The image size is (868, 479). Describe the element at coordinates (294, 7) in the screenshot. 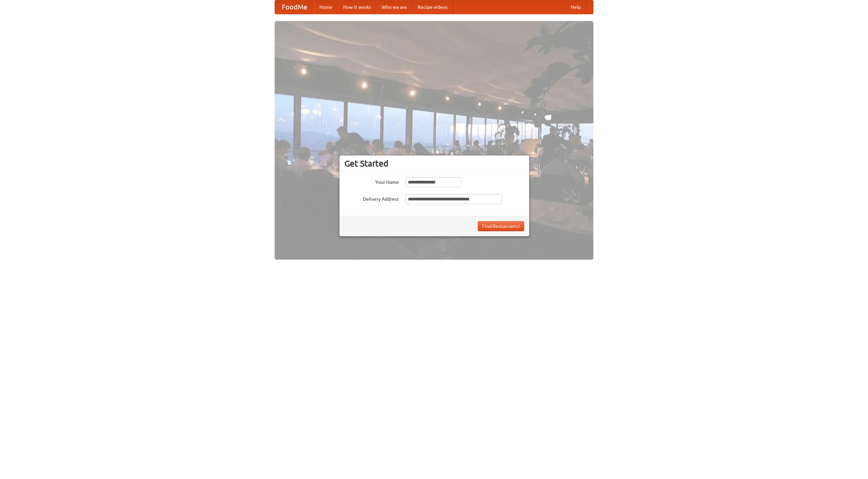

I see `a: FoodMe` at that location.